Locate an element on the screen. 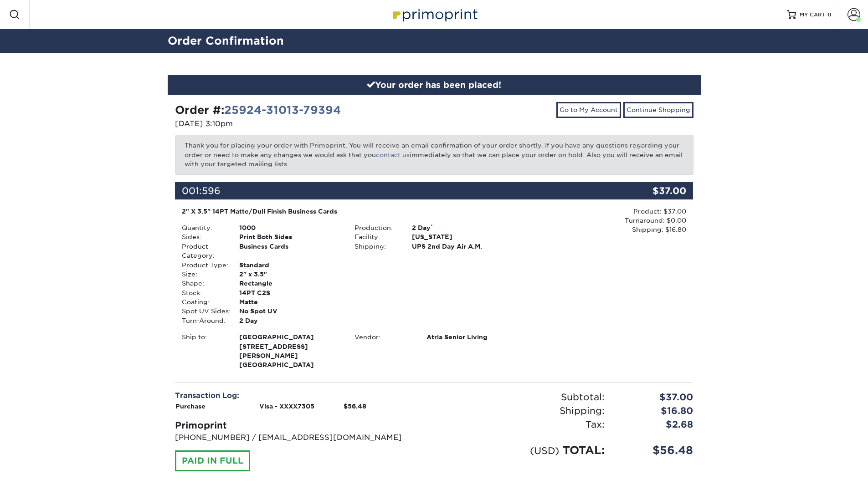  div: Coating: is located at coordinates (204, 301).